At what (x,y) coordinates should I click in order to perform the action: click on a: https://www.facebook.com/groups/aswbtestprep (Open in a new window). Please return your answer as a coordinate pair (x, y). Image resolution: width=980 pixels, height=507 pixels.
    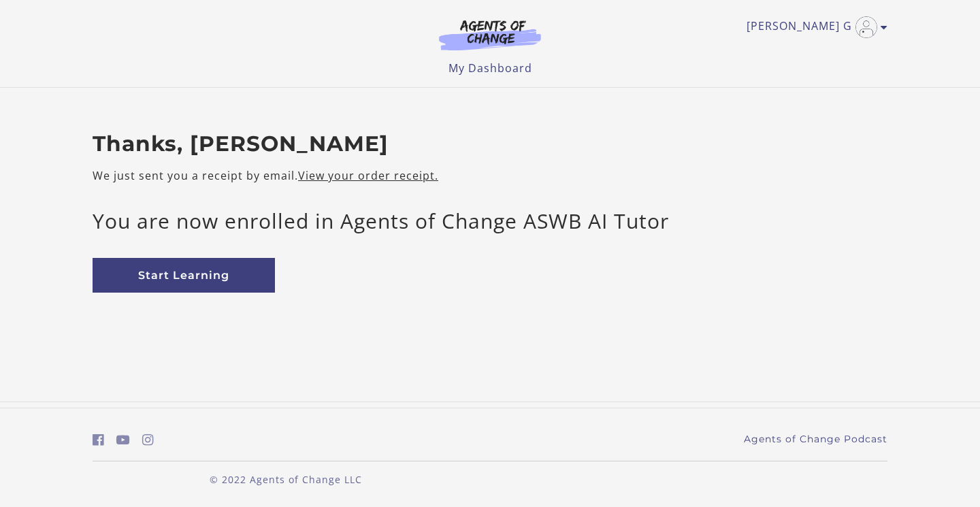
    Looking at the image, I should click on (98, 440).